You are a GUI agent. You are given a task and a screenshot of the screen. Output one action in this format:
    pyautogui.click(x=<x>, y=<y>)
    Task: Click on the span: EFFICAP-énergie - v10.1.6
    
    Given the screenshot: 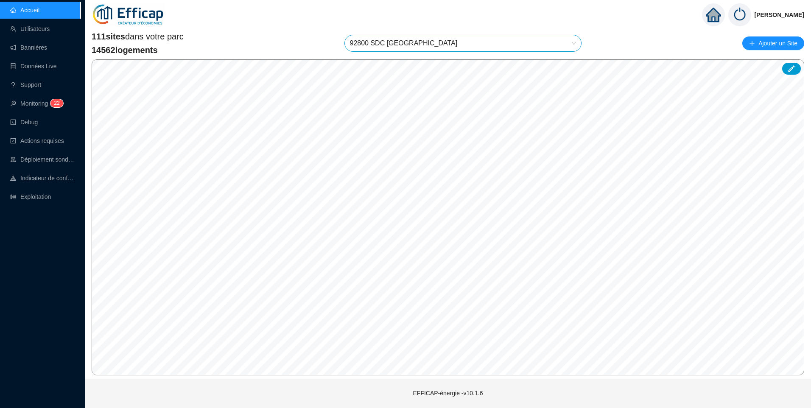 What is the action you would take?
    pyautogui.click(x=448, y=393)
    